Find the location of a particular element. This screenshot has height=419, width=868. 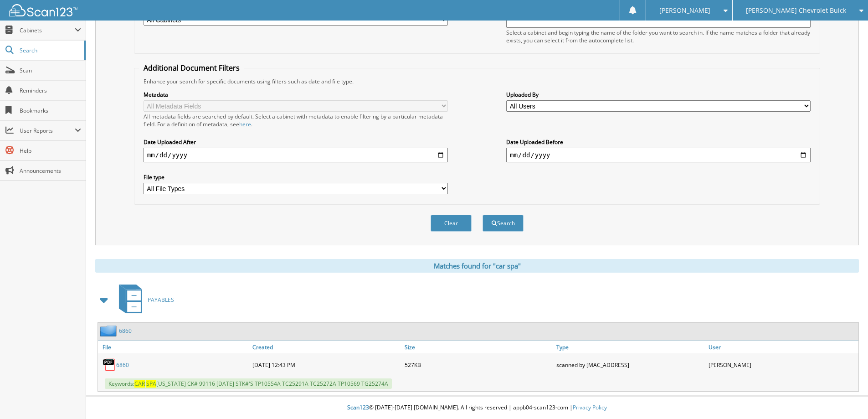

a: Type is located at coordinates (630, 347).